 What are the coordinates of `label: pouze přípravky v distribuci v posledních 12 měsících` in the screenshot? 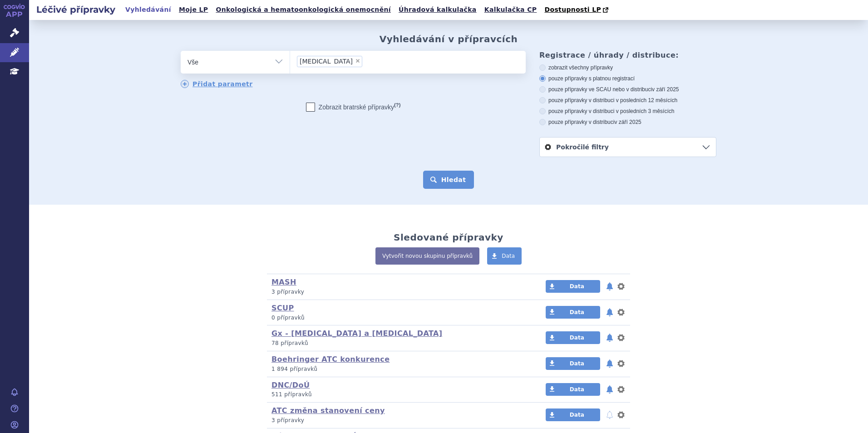 It's located at (628, 101).